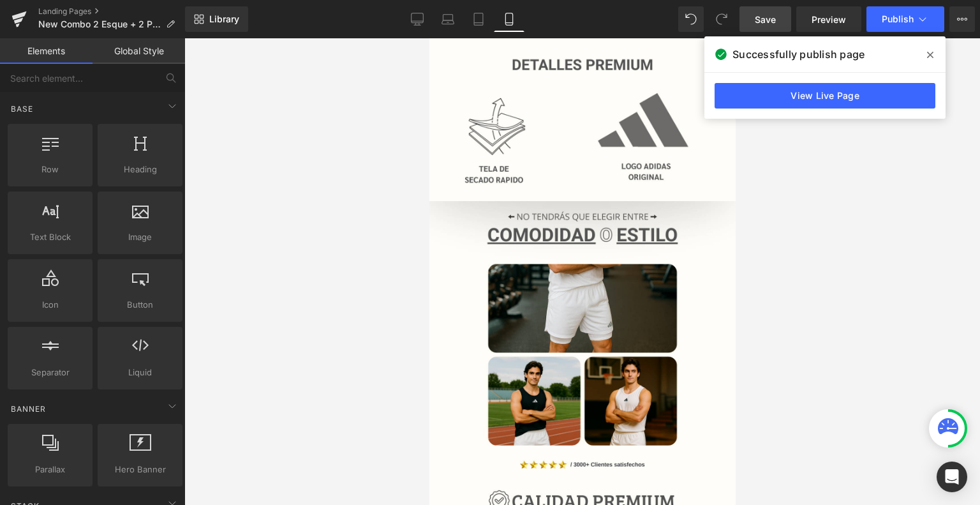  I want to click on button: More, so click(962, 19).